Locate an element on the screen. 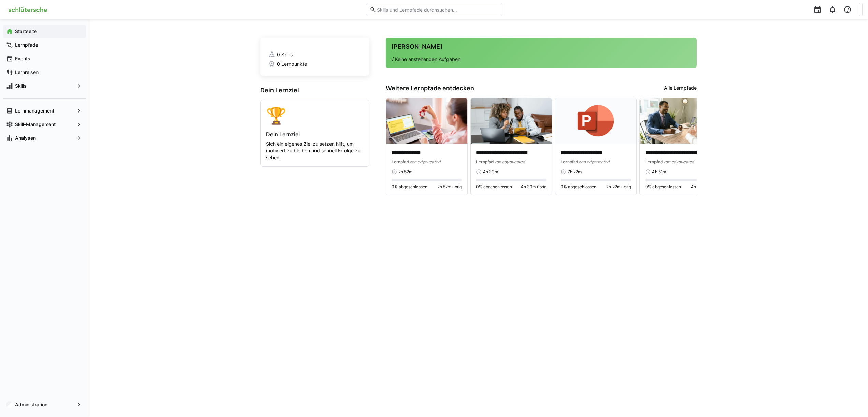 This screenshot has height=417, width=868. h3: Dein Lernziel is located at coordinates (315, 90).